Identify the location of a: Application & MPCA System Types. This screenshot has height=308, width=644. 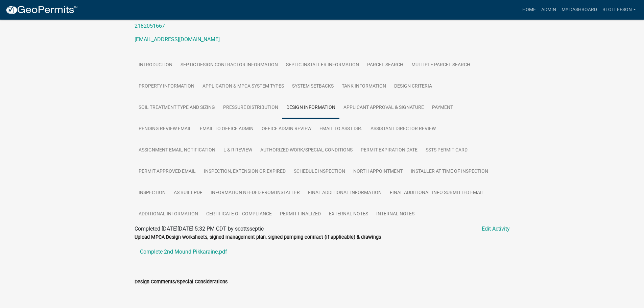
(243, 86).